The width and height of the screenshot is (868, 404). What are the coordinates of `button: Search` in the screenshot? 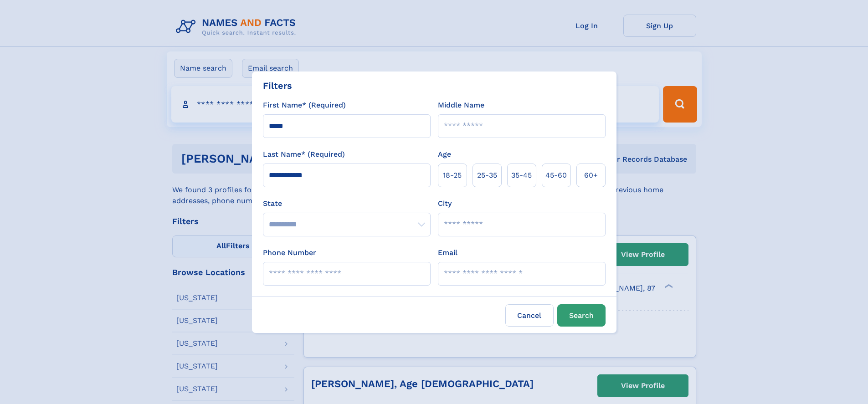 It's located at (581, 315).